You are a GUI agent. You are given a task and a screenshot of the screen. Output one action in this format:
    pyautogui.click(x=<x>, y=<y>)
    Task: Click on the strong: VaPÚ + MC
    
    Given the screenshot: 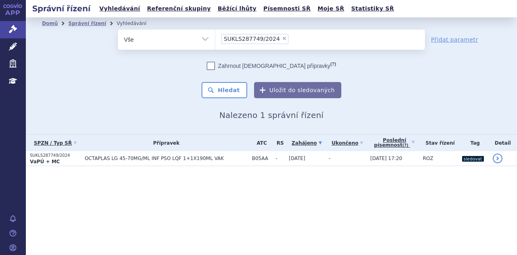 What is the action you would take?
    pyautogui.click(x=45, y=161)
    